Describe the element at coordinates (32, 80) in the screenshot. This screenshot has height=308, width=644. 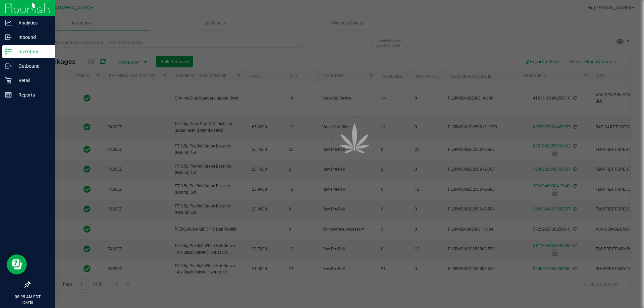
I see `p: Retail` at that location.